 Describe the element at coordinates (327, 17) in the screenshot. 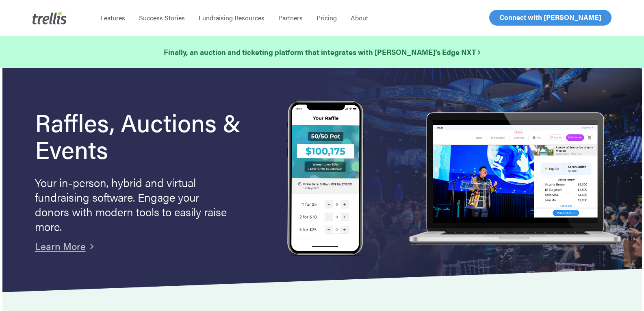

I see `span: Pricing` at that location.